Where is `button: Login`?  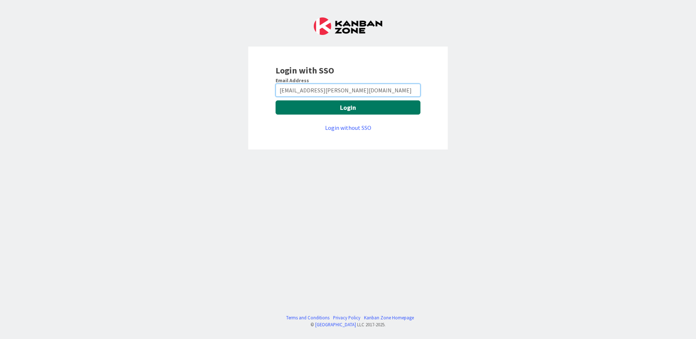 button: Login is located at coordinates (348, 107).